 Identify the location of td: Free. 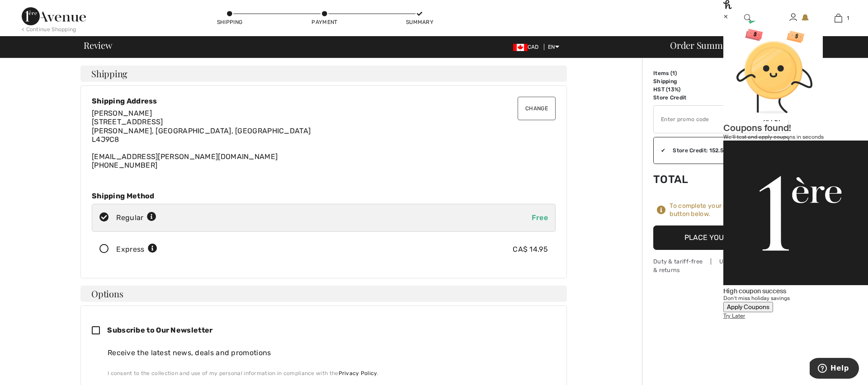
(749, 81).